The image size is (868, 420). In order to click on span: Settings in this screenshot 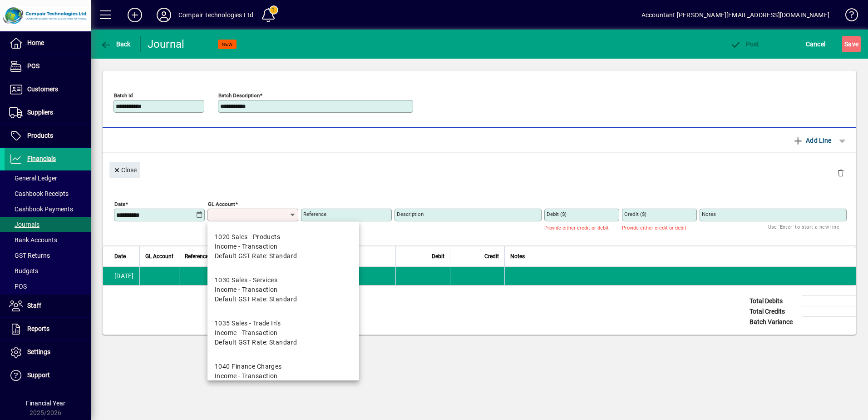, I will do `click(39, 351)`.